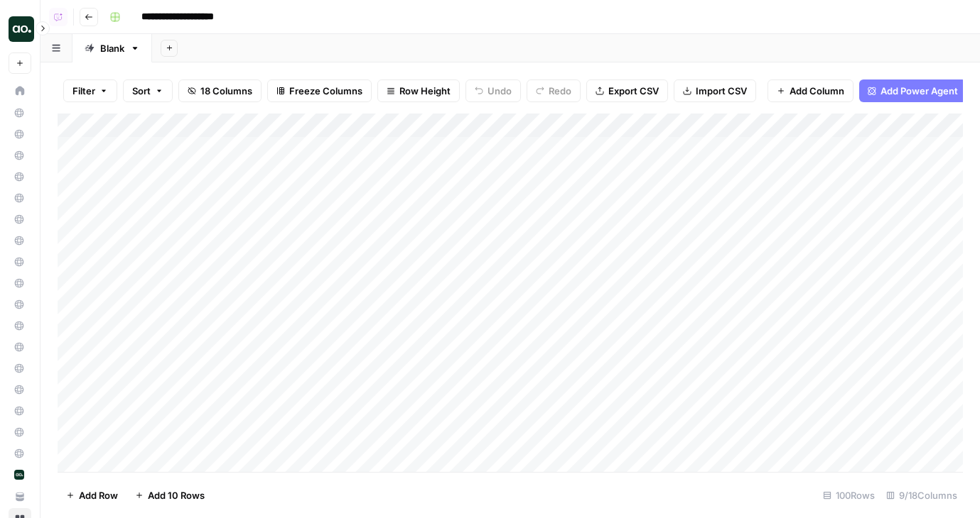 Image resolution: width=980 pixels, height=518 pixels. What do you see at coordinates (715, 91) in the screenshot?
I see `button: Import CSV` at bounding box center [715, 91].